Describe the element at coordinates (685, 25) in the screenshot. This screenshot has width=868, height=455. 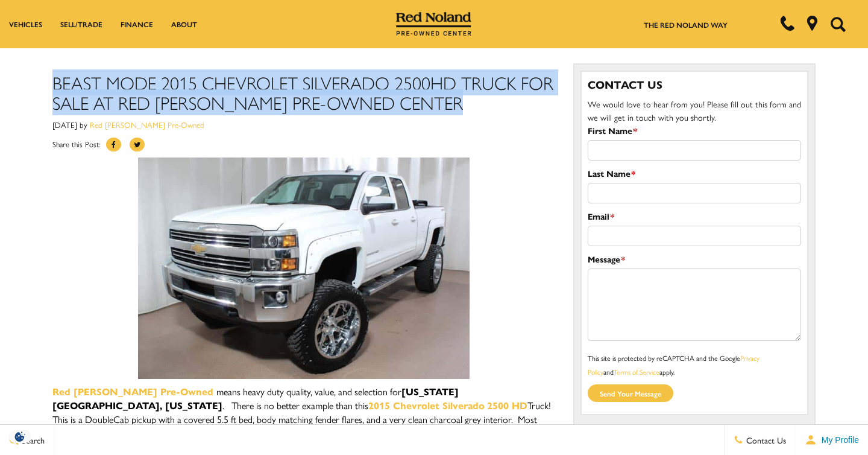
I see `a: The Red Noland Way` at that location.